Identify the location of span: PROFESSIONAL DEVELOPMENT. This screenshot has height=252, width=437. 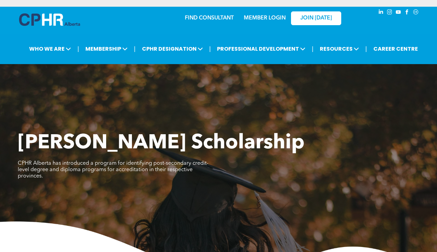
(261, 49).